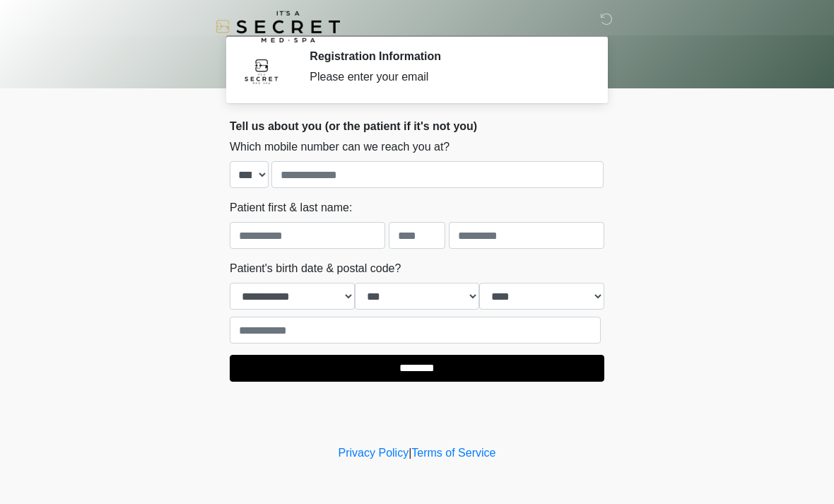 The height and width of the screenshot is (504, 834). I want to click on img: Agent Avatar, so click(261, 71).